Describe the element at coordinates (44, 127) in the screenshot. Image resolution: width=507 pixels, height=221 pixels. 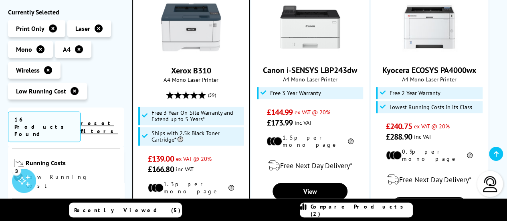
I see `span: 16 Products Found` at that location.